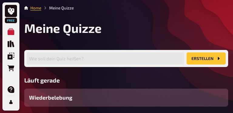  Describe the element at coordinates (57, 8) in the screenshot. I see `li: Meine Quizze` at that location.